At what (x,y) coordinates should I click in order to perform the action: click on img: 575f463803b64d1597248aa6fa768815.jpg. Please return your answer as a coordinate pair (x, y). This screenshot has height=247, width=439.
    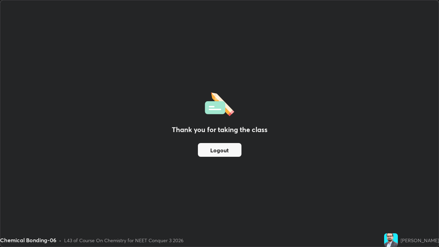
    Looking at the image, I should click on (391, 240).